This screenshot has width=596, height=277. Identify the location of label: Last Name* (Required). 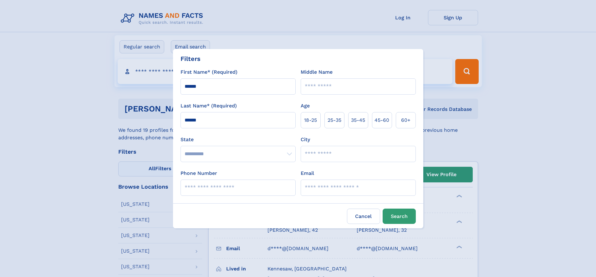
(209, 106).